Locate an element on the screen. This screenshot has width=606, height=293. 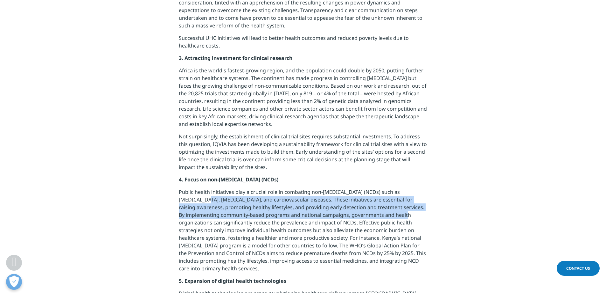
strong: 5. Expansion of digital health technologies is located at coordinates (233, 280).